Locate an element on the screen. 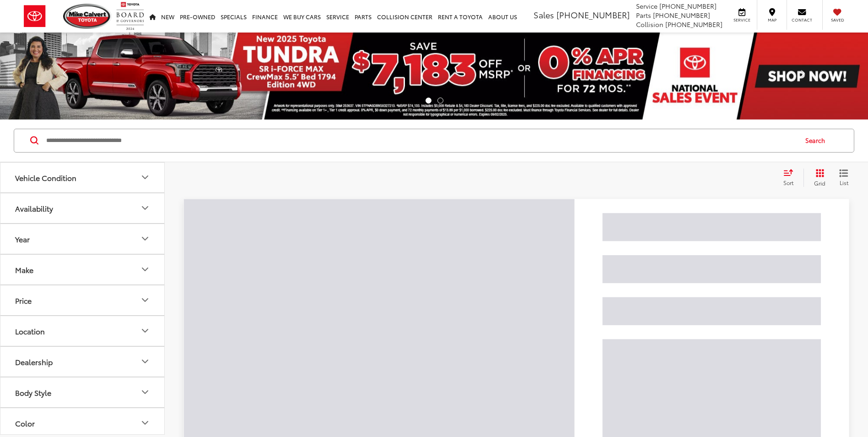 The width and height of the screenshot is (868, 437). span: Collision is located at coordinates (650, 25).